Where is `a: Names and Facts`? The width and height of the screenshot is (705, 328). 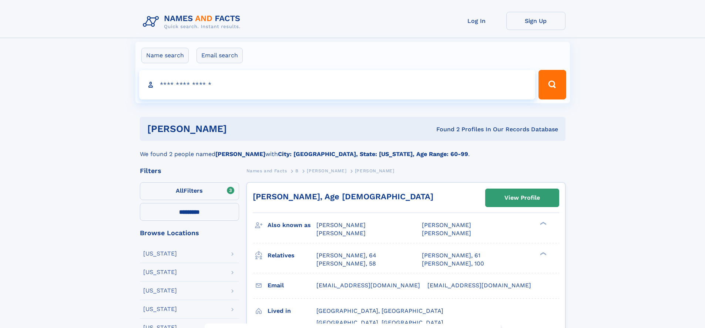 a: Names and Facts is located at coordinates (267, 171).